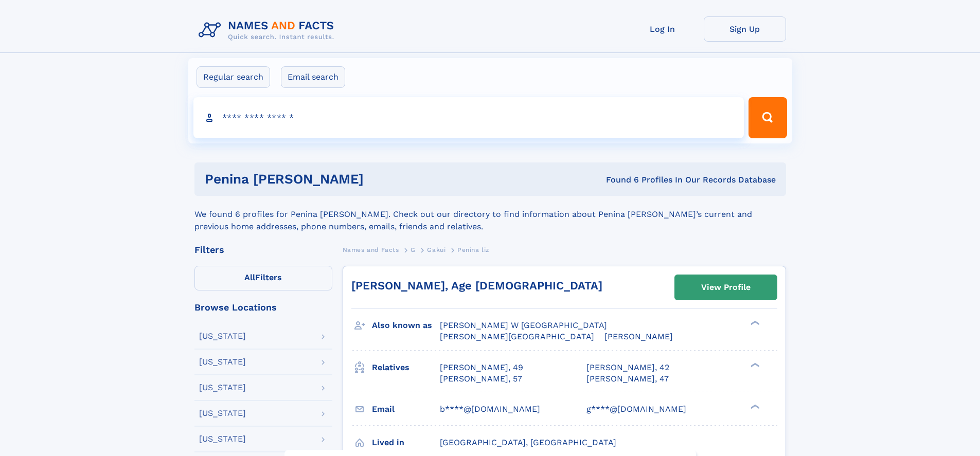  What do you see at coordinates (406, 409) in the screenshot?
I see `h3: Email` at bounding box center [406, 409].